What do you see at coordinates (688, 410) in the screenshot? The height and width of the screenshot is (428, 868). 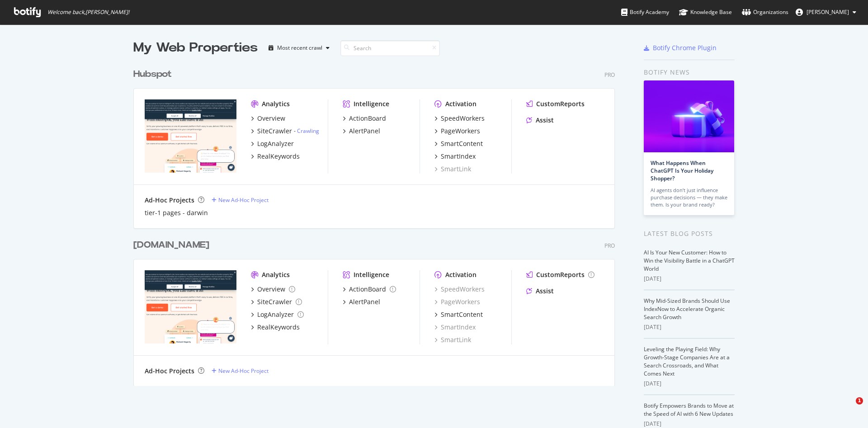 I see `a: Botify Empowers Brands to Move at the Speed of AI with 6 New Updates` at bounding box center [688, 410].